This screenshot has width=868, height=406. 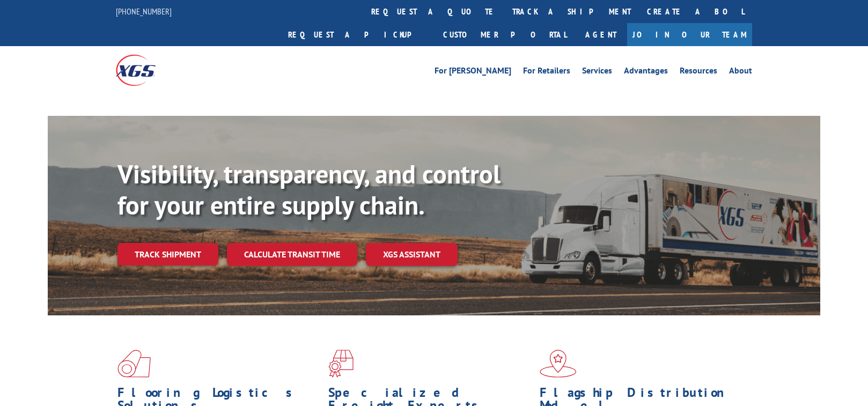 What do you see at coordinates (546, 73) in the screenshot?
I see `a: For Retailers` at bounding box center [546, 73].